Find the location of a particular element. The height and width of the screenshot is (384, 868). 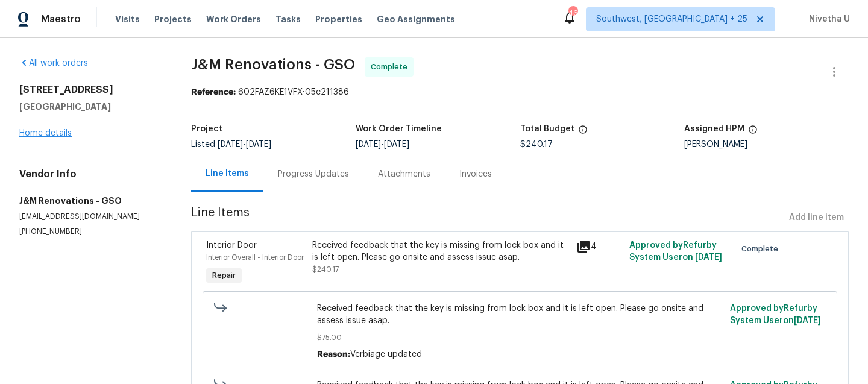

h4: Vendor Info is located at coordinates (91, 174).